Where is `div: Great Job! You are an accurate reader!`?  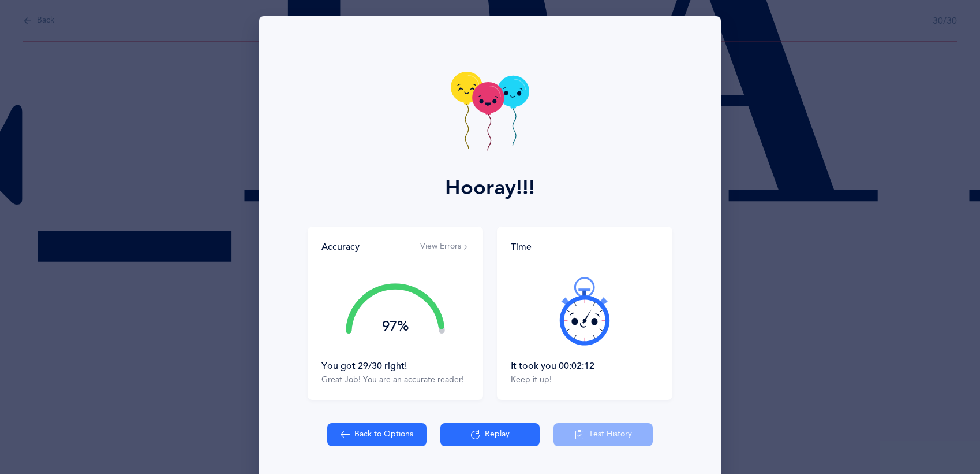
div: Great Job! You are an accurate reader! is located at coordinates (395, 380).